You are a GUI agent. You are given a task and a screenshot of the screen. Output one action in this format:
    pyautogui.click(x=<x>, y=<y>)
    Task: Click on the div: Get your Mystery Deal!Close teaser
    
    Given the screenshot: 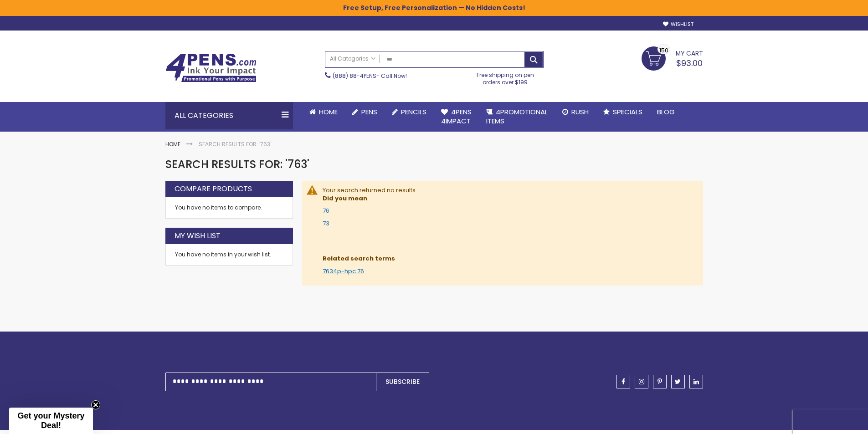 What is the action you would take?
    pyautogui.click(x=51, y=421)
    